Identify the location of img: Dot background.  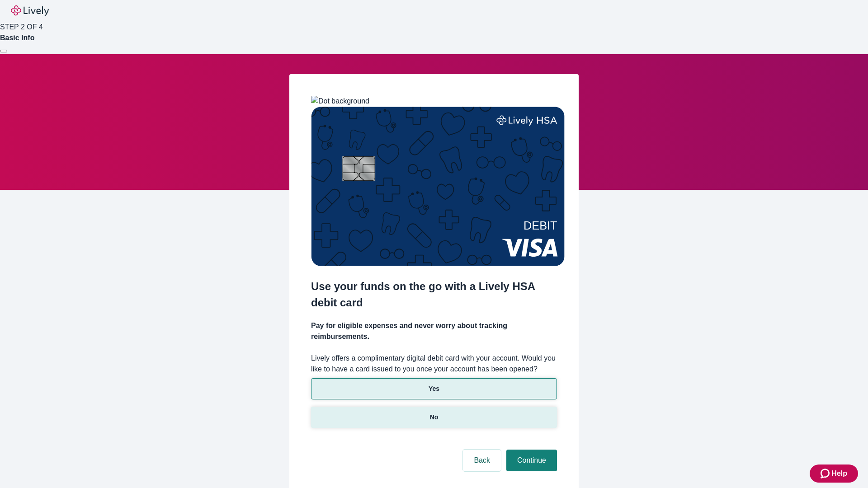
(340, 101).